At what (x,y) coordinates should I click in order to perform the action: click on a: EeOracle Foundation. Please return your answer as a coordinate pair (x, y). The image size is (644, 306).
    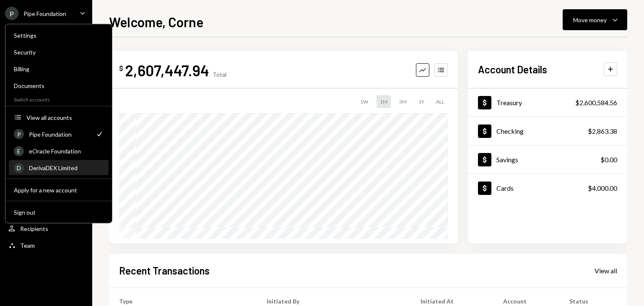
    Looking at the image, I should click on (59, 151).